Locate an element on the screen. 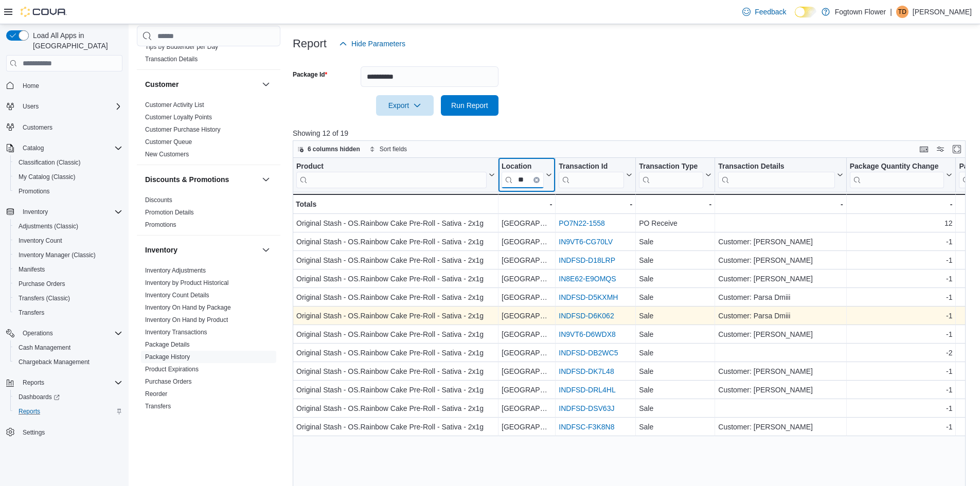 This screenshot has height=486, width=980. span: Package History is located at coordinates (167, 357).